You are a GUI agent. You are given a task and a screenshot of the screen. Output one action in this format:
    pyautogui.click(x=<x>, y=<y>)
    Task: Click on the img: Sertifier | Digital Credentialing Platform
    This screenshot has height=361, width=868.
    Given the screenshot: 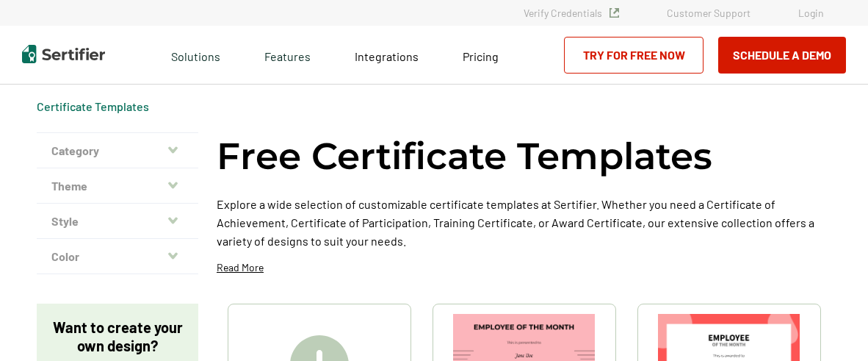 What is the action you would take?
    pyautogui.click(x=63, y=54)
    